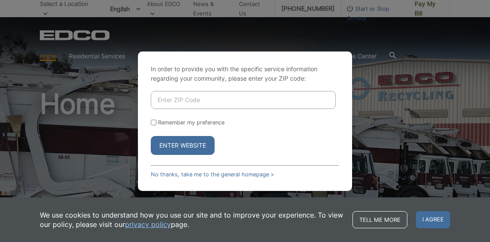  Describe the element at coordinates (380, 219) in the screenshot. I see `a: Tell me more` at that location.